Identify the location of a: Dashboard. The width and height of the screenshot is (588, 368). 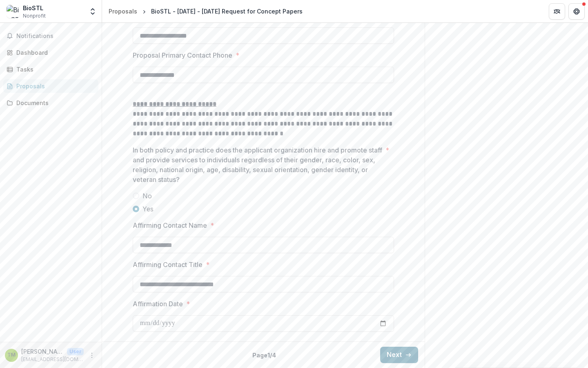
(51, 52).